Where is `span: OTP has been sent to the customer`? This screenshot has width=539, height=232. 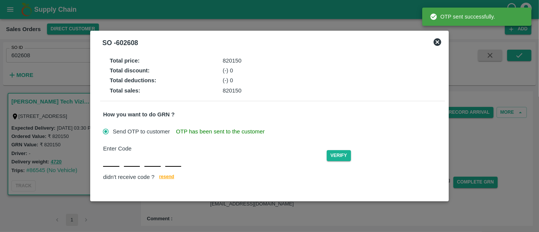 span: OTP has been sent to the customer is located at coordinates (220, 131).